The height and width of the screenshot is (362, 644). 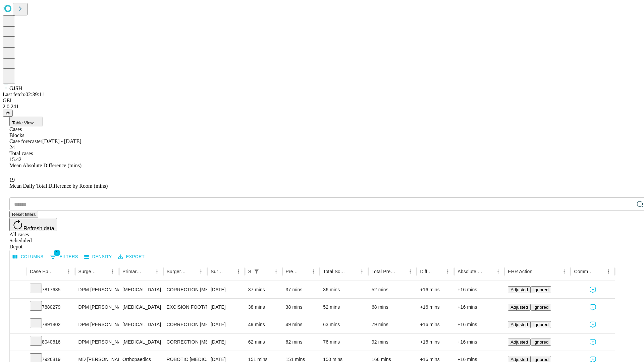 What do you see at coordinates (28, 256) in the screenshot?
I see `button: Select columns` at bounding box center [28, 256].